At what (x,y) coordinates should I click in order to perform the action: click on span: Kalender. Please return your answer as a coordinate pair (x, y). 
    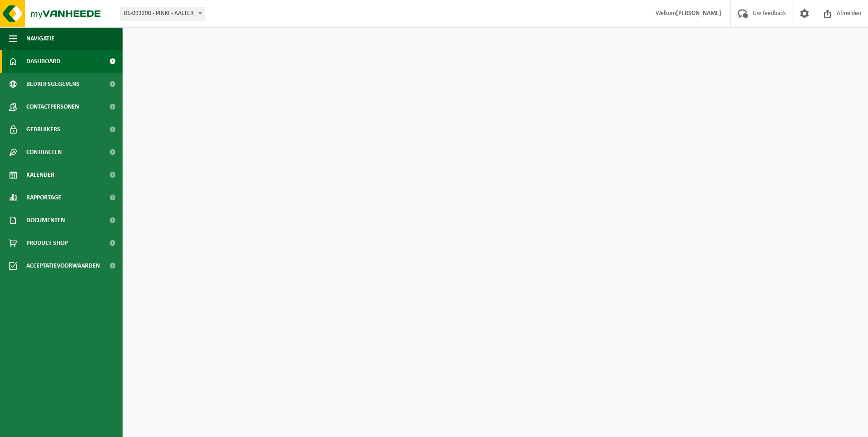
    Looking at the image, I should click on (41, 175).